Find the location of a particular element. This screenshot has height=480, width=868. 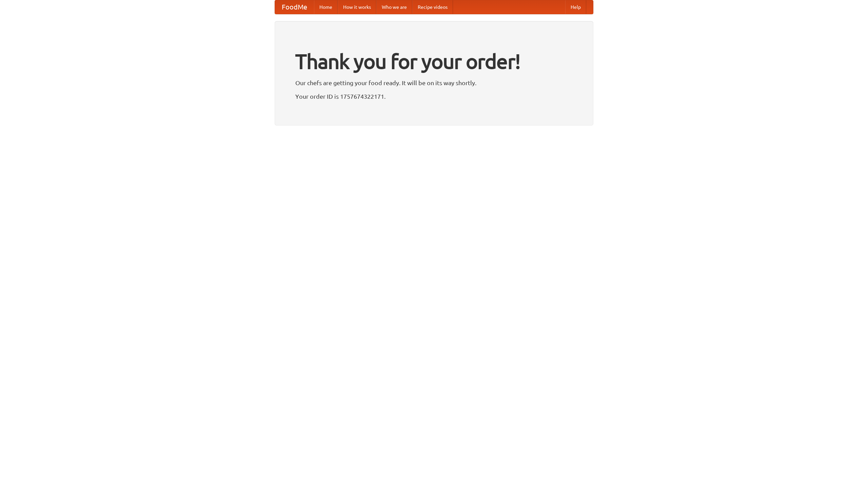

a: Help is located at coordinates (575, 7).